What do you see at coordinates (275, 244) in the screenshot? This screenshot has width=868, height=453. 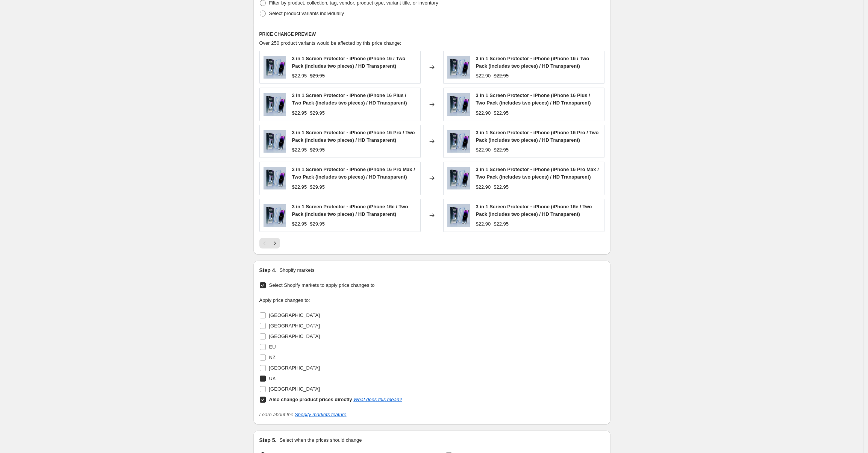 I see `button: Next` at bounding box center [275, 244].